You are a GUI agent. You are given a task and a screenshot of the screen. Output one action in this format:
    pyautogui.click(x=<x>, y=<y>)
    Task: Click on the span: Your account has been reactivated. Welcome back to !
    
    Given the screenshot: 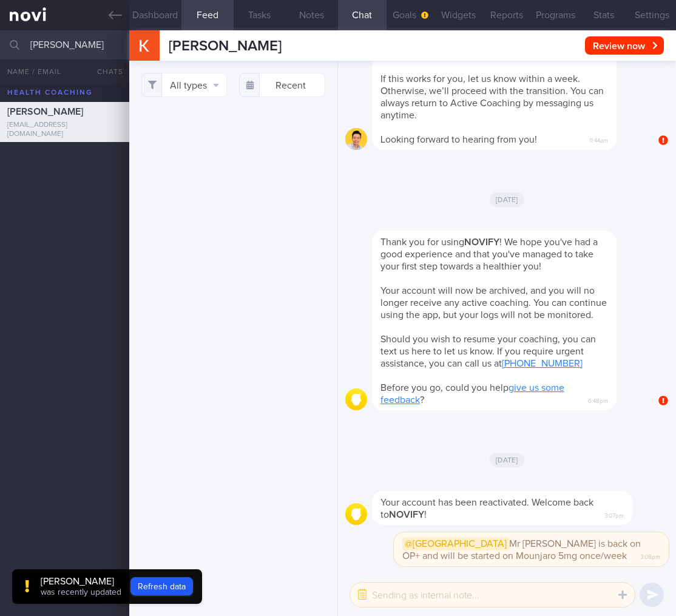 What is the action you would take?
    pyautogui.click(x=487, y=509)
    